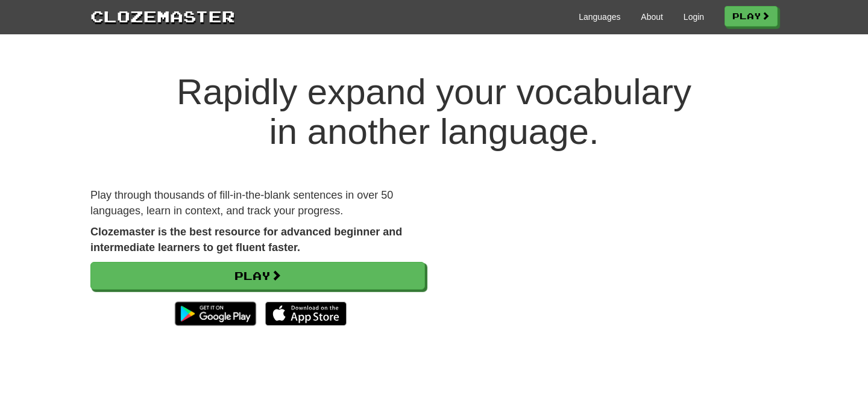  What do you see at coordinates (246, 240) in the screenshot?
I see `strong: Clozemaster is the best resource for advanced beginner and intermediate learners to get fluent fa...` at bounding box center [246, 240].